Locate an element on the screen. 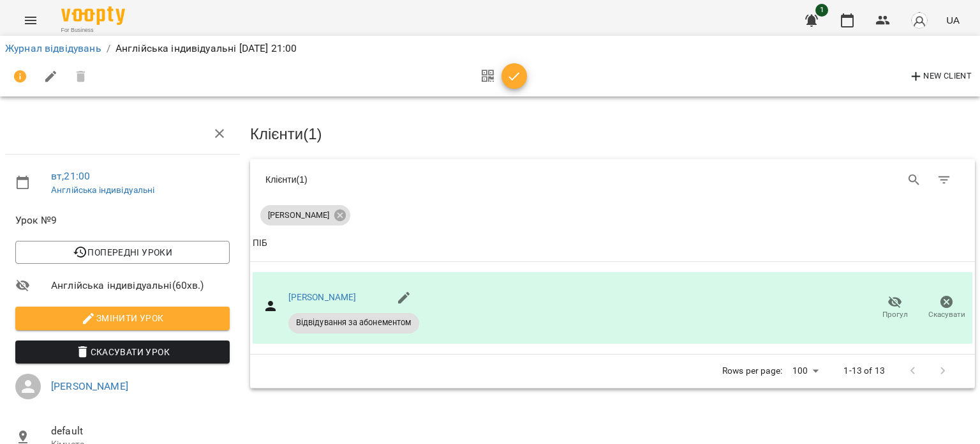 The image size is (980, 444). button: Скасувати Урок is located at coordinates (123, 352).